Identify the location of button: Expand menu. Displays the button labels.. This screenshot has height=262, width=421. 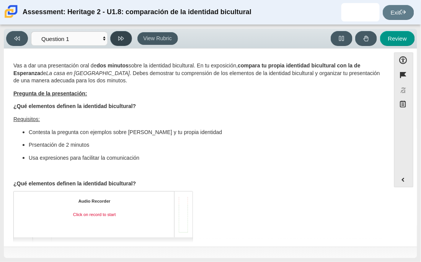
(403, 179).